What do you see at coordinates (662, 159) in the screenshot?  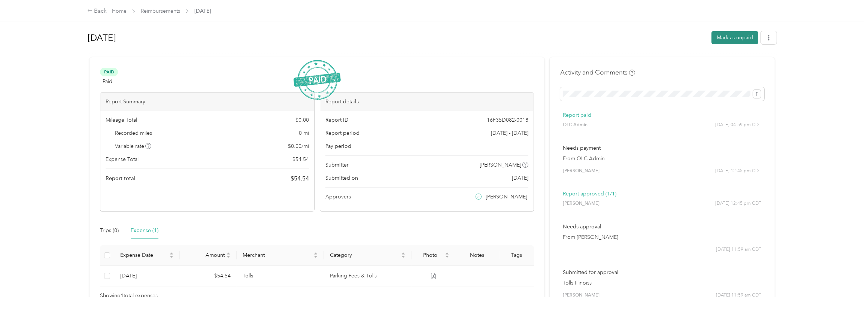 I see `p: From QLC Admin` at bounding box center [662, 159].